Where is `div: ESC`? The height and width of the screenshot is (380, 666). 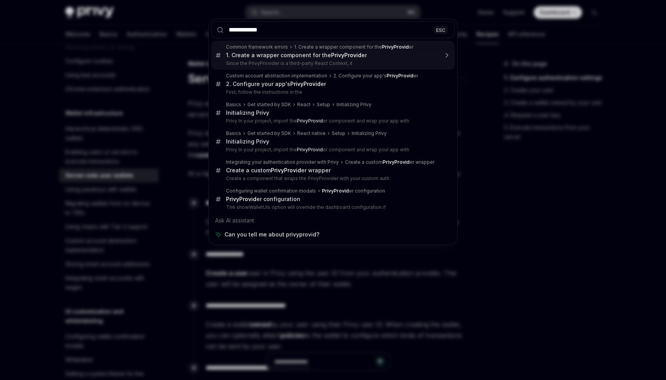
div: ESC is located at coordinates (441, 30).